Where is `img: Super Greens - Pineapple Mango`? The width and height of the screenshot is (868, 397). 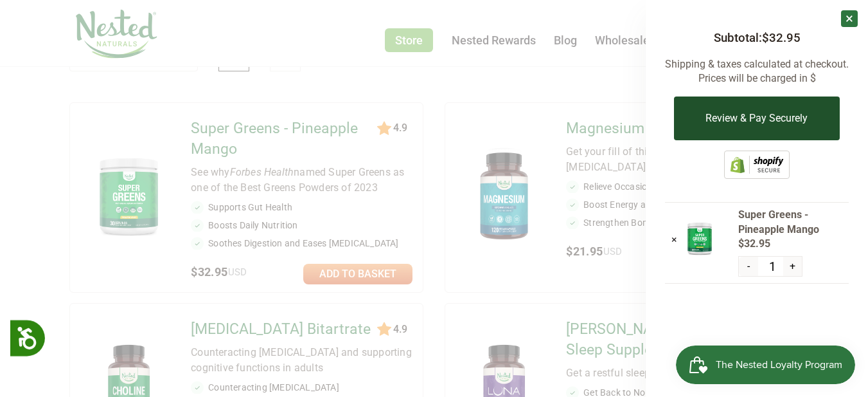
img: Super Greens - Pineapple Mango is located at coordinates (700, 239).